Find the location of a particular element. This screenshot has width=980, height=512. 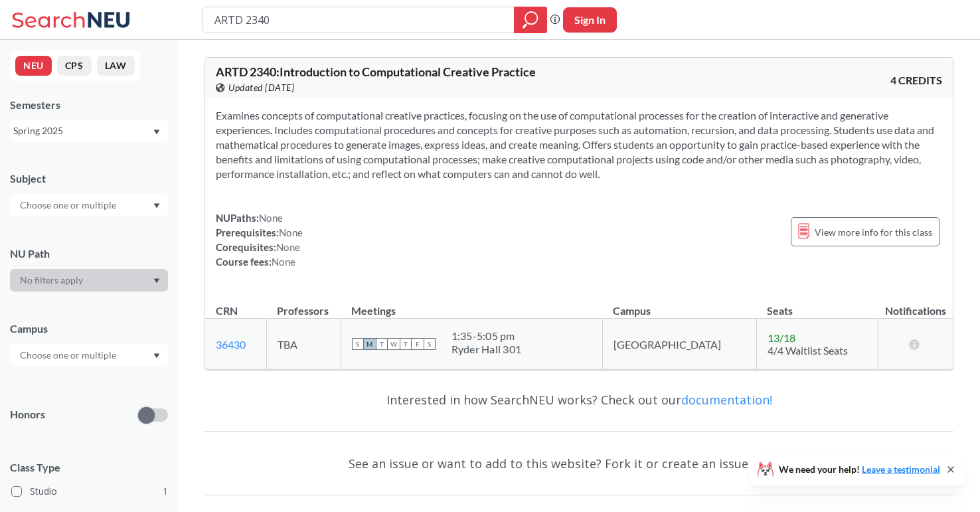

svg: magnifying glass is located at coordinates (531, 20).